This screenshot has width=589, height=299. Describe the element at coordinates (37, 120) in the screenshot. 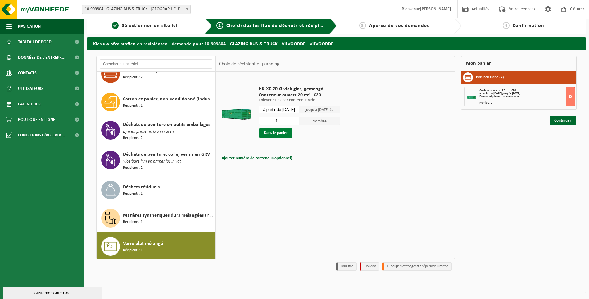

I see `span: Boutique en ligne` at that location.